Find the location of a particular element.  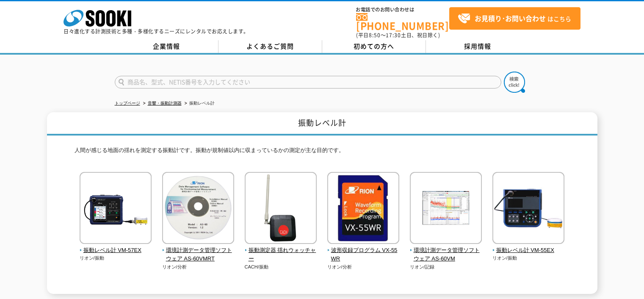

input: 商品名、型式、NETIS番号を入力してください is located at coordinates (308, 82).